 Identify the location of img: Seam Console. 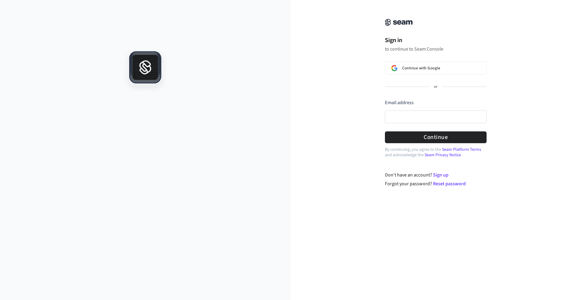
(399, 22).